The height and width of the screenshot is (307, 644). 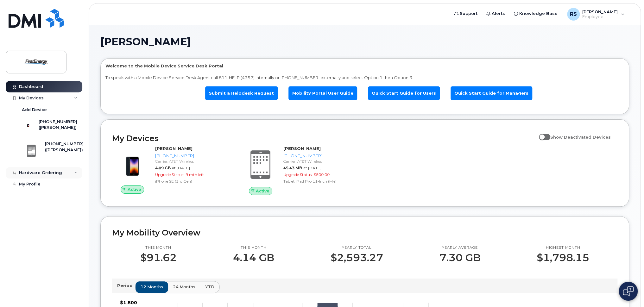 I want to click on div: Tablet iPad Pro 11-Inch (M4), so click(x=320, y=181).